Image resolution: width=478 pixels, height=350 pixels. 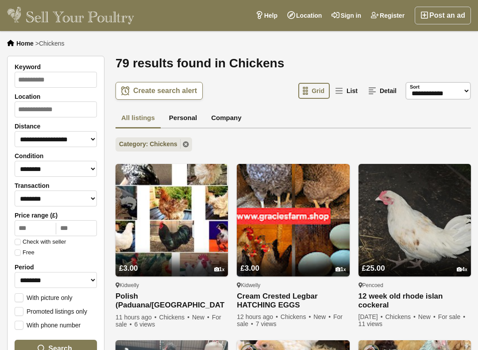 I want to click on img: Sell Your Poultry, so click(x=70, y=15).